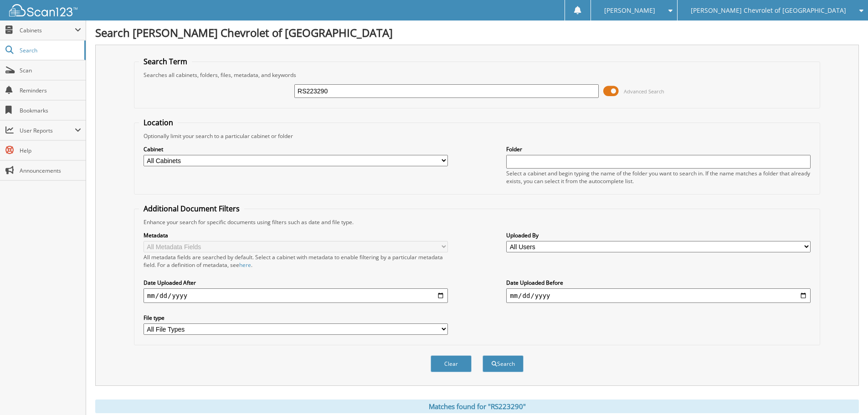 This screenshot has width=868, height=415. Describe the element at coordinates (477, 136) in the screenshot. I see `div: Optionally limit your search to a particular cabinet or folder` at that location.